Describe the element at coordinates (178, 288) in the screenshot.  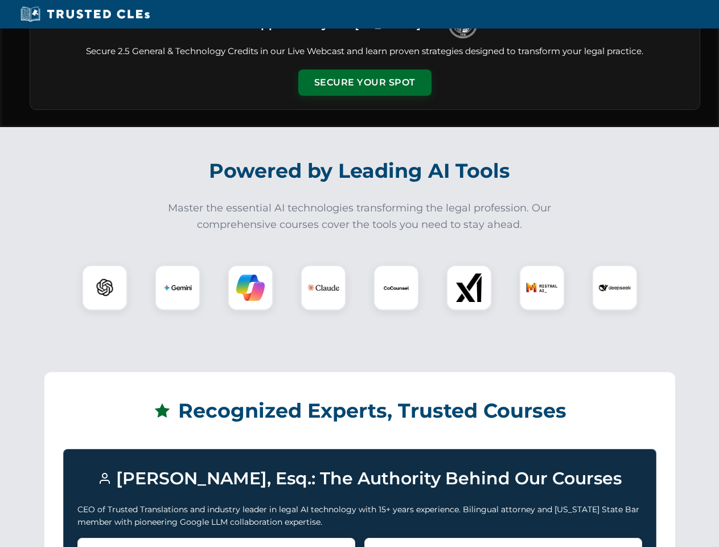
I see `div: Gemini` at that location.